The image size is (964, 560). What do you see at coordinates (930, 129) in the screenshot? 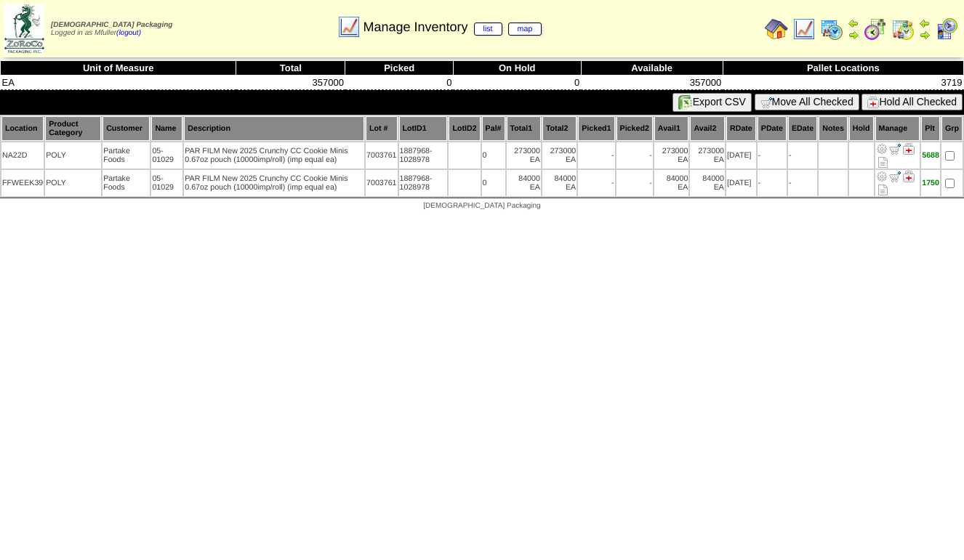
I see `th: Plt` at bounding box center [930, 129].